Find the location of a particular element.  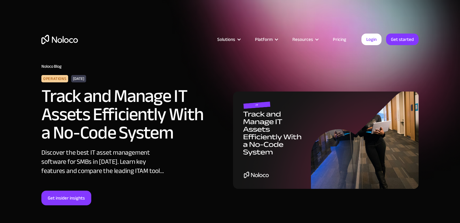

a: Pricing is located at coordinates (340, 39).